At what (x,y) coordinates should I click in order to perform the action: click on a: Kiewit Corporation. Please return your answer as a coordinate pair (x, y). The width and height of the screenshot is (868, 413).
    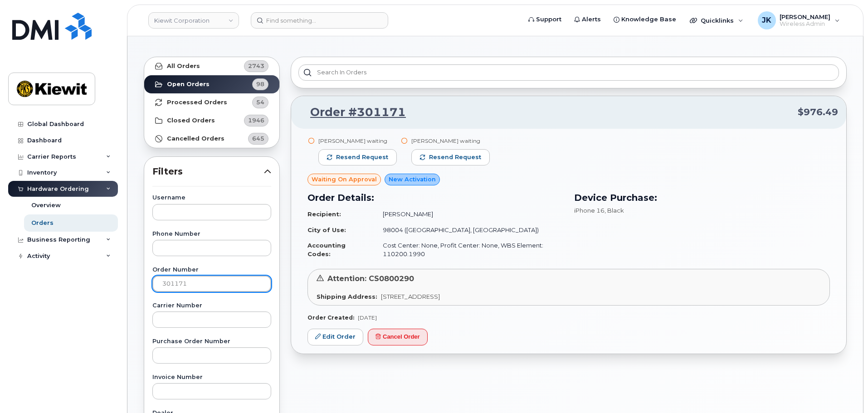
    Looking at the image, I should click on (194, 20).